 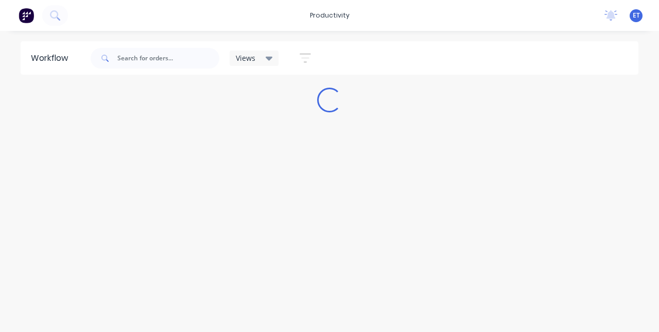 What do you see at coordinates (168, 58) in the screenshot?
I see `input: Search for orders...` at bounding box center [168, 58].